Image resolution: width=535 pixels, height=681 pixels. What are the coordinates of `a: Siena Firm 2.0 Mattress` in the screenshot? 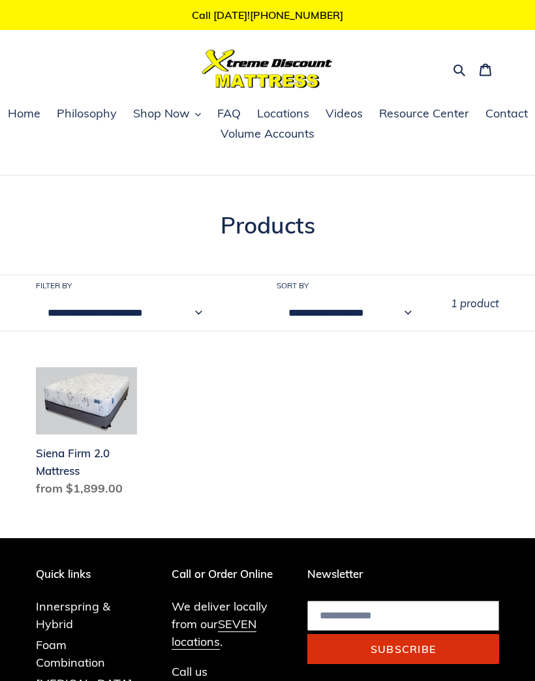 It's located at (86, 434).